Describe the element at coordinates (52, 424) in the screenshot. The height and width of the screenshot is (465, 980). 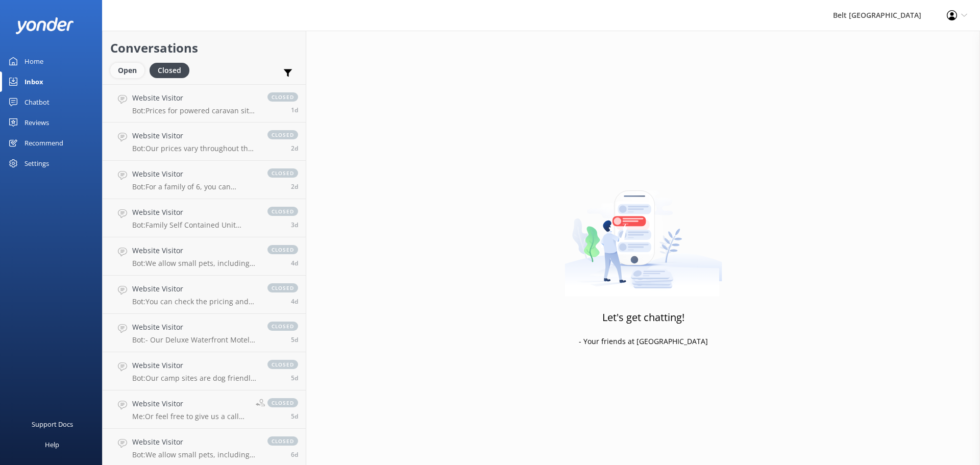
I see `div: Support Docs` at that location.